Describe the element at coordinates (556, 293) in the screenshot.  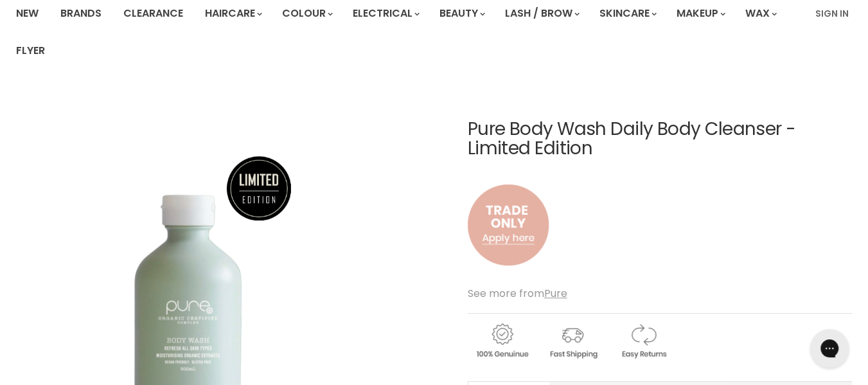
I see `a: Pure` at that location.